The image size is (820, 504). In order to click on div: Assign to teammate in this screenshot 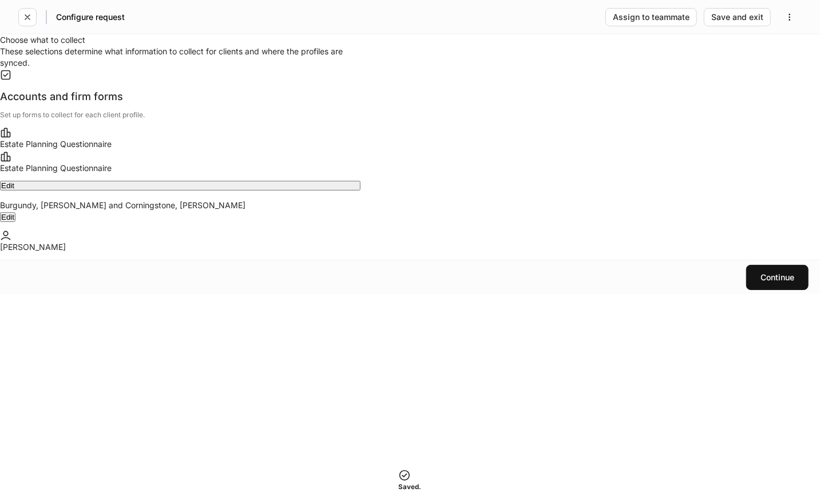, I will do `click(651, 17)`.